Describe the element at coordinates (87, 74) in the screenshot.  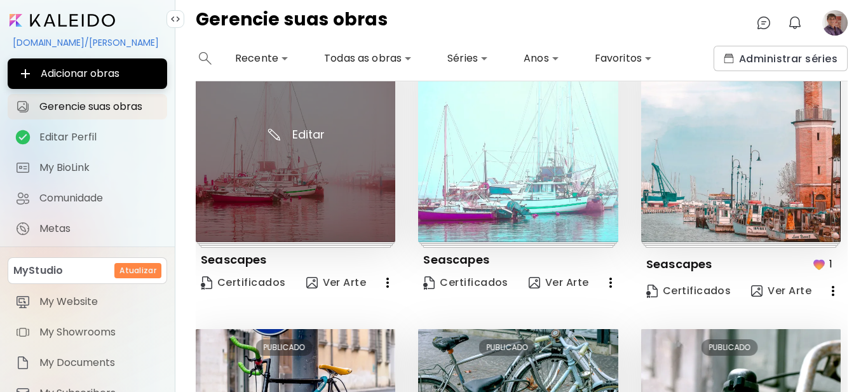
I see `button: Adicionar obras` at that location.